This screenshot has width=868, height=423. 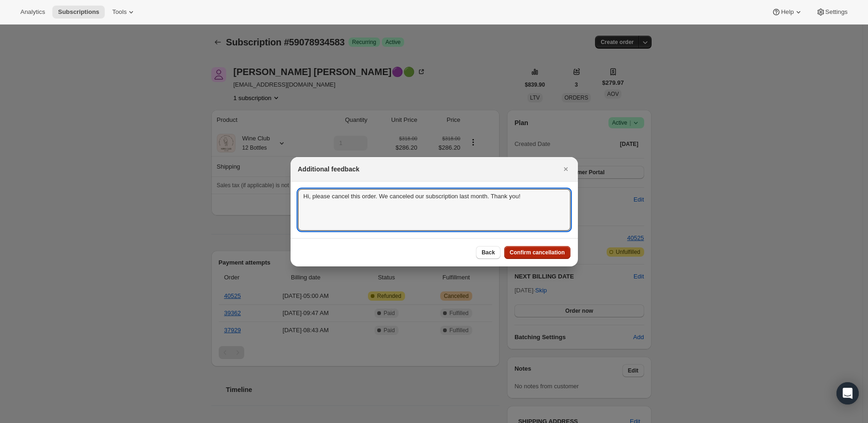 What do you see at coordinates (786, 12) in the screenshot?
I see `button: Help` at bounding box center [786, 12].